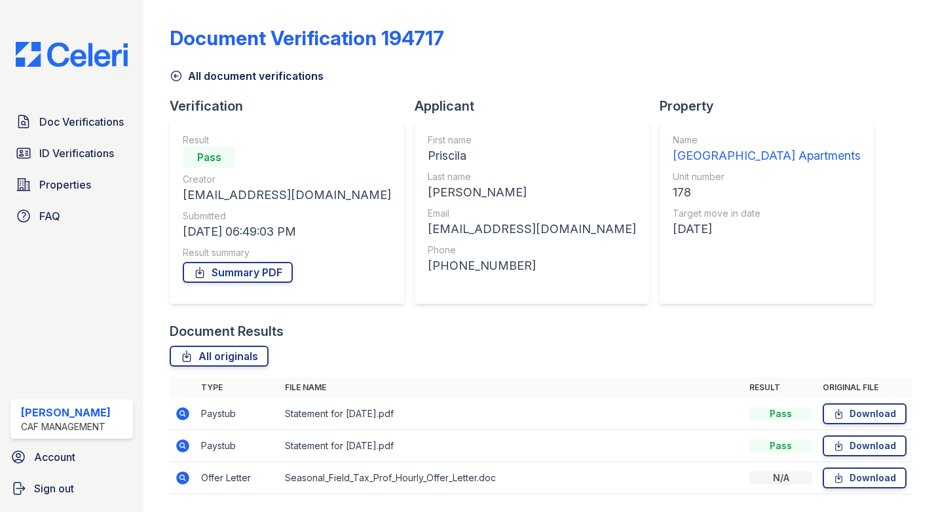  I want to click on a: All document verifications, so click(246, 76).